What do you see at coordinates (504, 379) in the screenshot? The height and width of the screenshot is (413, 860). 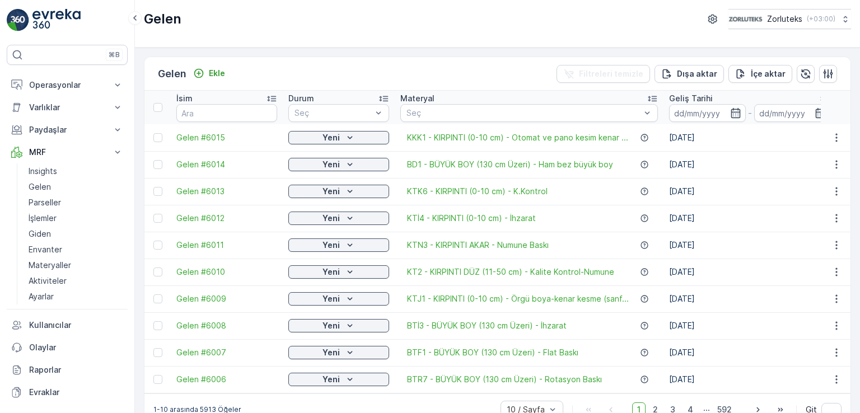 I see `a: BTR7 - BÜYÜK BOY (130 cm Üzeri) - Rotasyon Baskı` at bounding box center [504, 379].